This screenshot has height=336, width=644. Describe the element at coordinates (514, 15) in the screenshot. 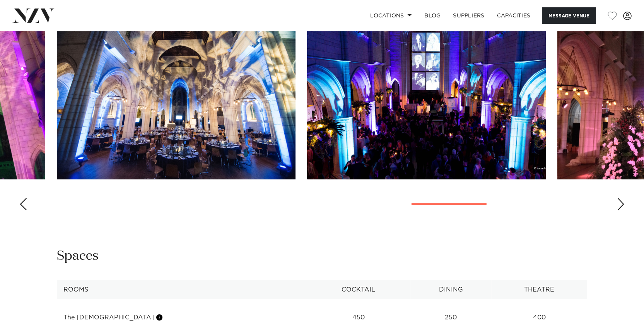

I see `a: Capacities` at that location.